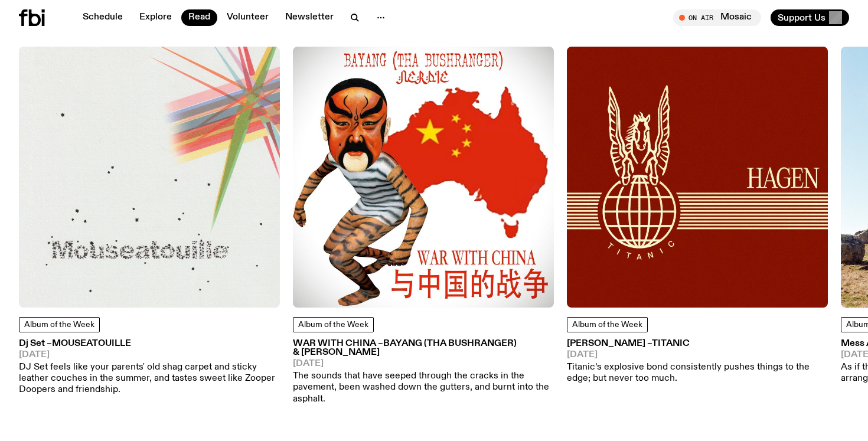  I want to click on span: Titanic, so click(671, 344).